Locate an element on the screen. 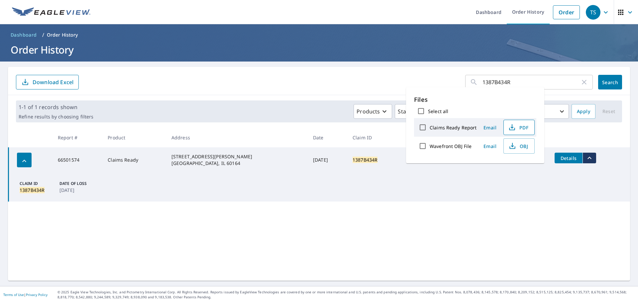 The image size is (638, 303). button: filesDropdownBtn-66501574 is located at coordinates (589, 158).